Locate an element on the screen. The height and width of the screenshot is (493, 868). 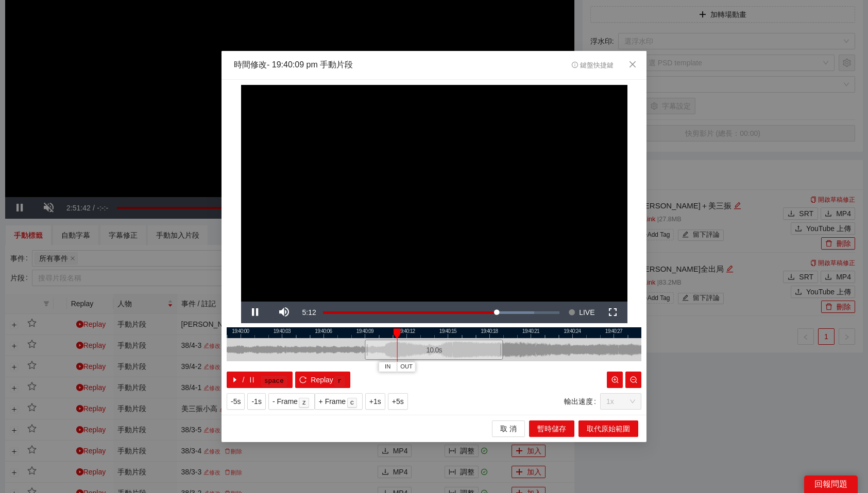
span: +1s is located at coordinates (375, 402).